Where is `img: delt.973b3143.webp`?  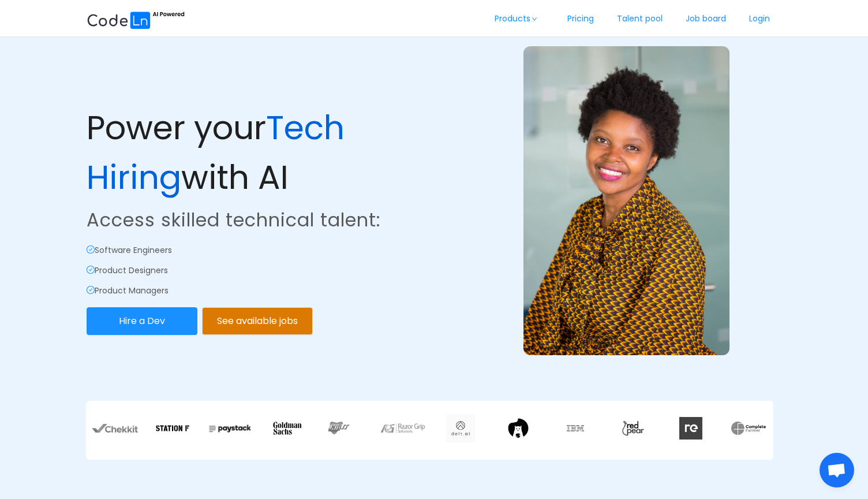
img: delt.973b3143.webp is located at coordinates (461, 429).